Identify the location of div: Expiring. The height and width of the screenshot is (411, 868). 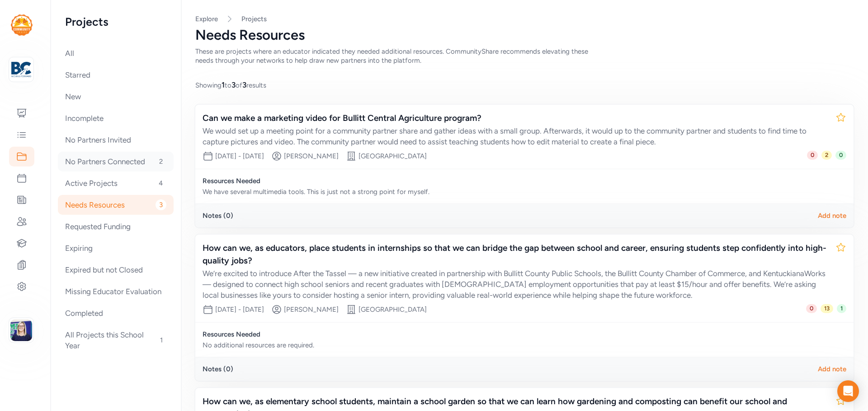
(116, 248).